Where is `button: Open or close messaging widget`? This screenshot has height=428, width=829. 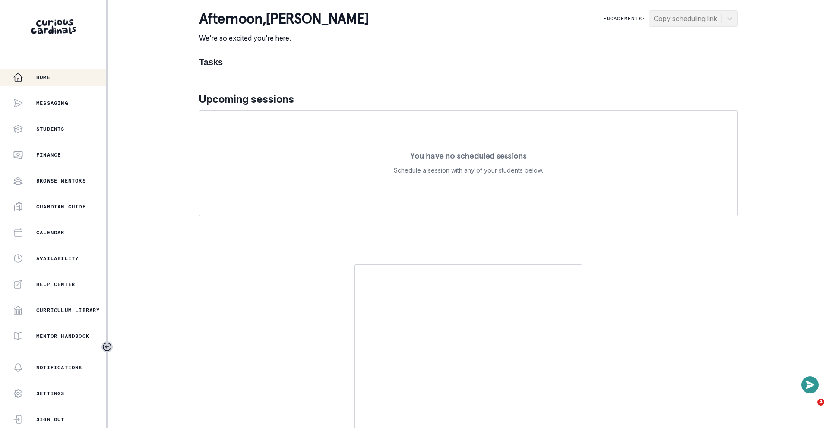 button: Open or close messaging widget is located at coordinates (810, 385).